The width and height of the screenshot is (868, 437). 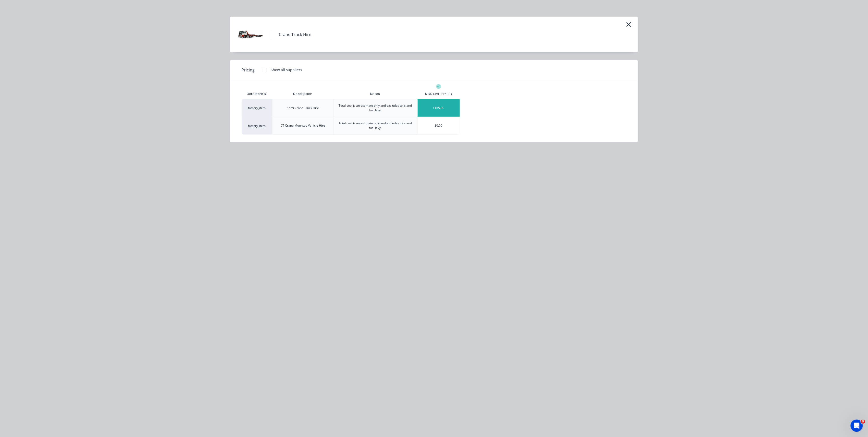 I want to click on img: Crane Truck Hire, so click(x=250, y=35).